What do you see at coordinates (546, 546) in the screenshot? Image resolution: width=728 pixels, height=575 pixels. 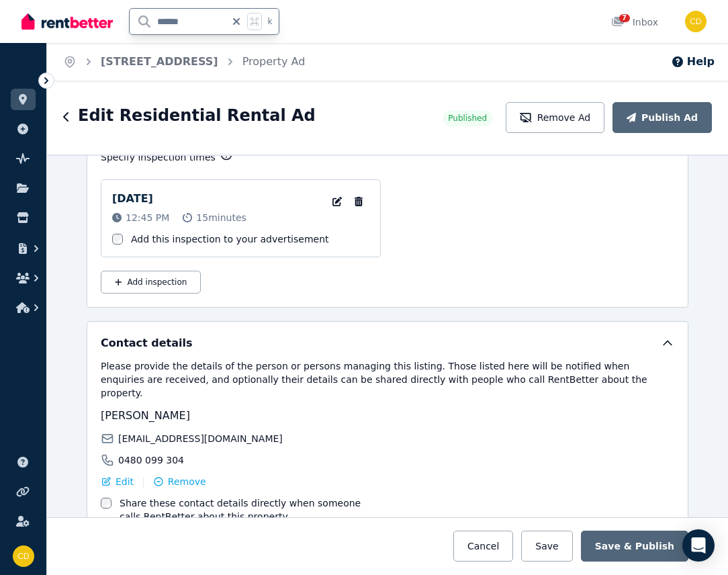 I see `button: Save` at bounding box center [546, 546].